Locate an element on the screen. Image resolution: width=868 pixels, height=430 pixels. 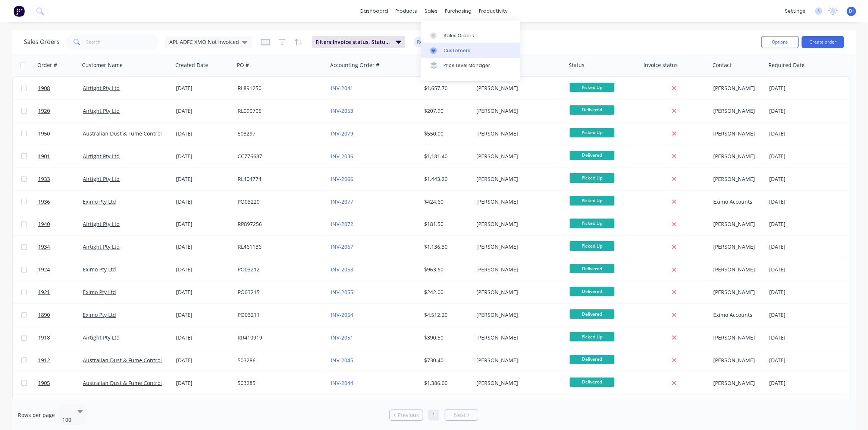
a: 1950 is located at coordinates (60, 134).